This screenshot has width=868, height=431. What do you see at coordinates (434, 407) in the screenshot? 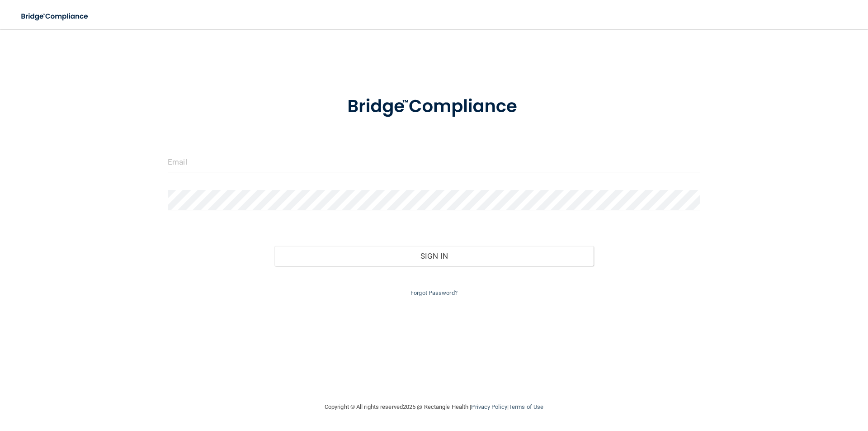
I see `div: Copyright © All rights reserved 2025 @ Rectangle Health | |` at bounding box center [434, 407].